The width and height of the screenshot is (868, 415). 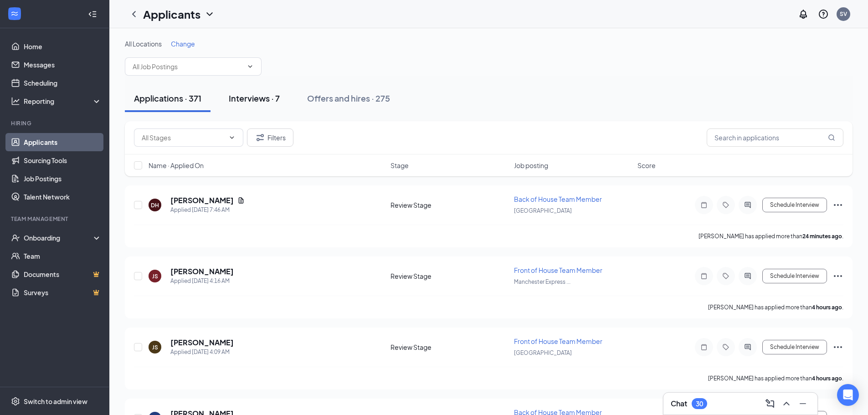 I want to click on a: ChevronLeft, so click(x=134, y=14).